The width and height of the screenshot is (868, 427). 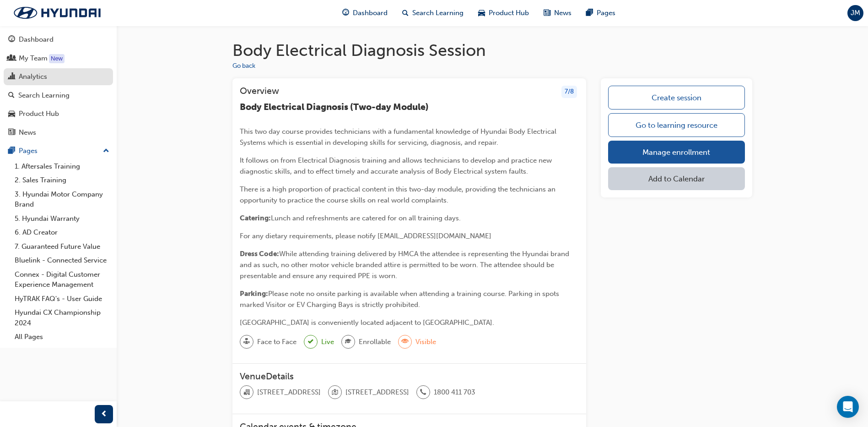 I want to click on div: Product Hub, so click(x=39, y=113).